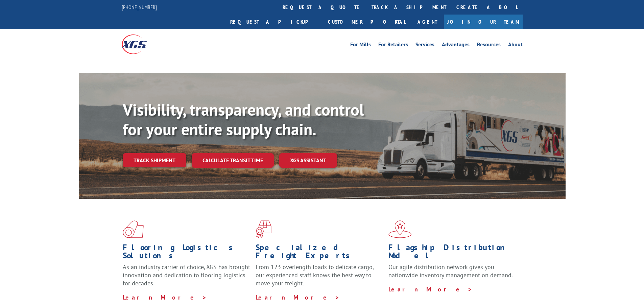 This screenshot has height=308, width=644. What do you see at coordinates (360, 45) in the screenshot?
I see `a: For Mills` at bounding box center [360, 45].